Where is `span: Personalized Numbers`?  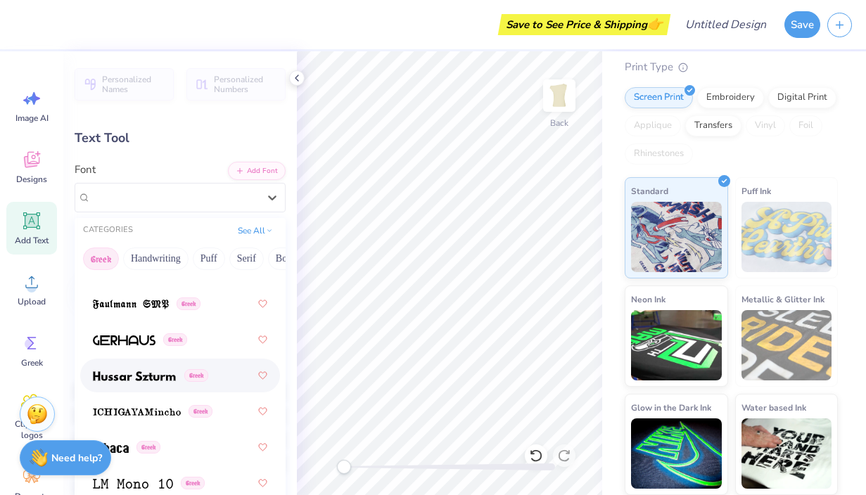
span: Personalized Numbers is located at coordinates (246, 84).